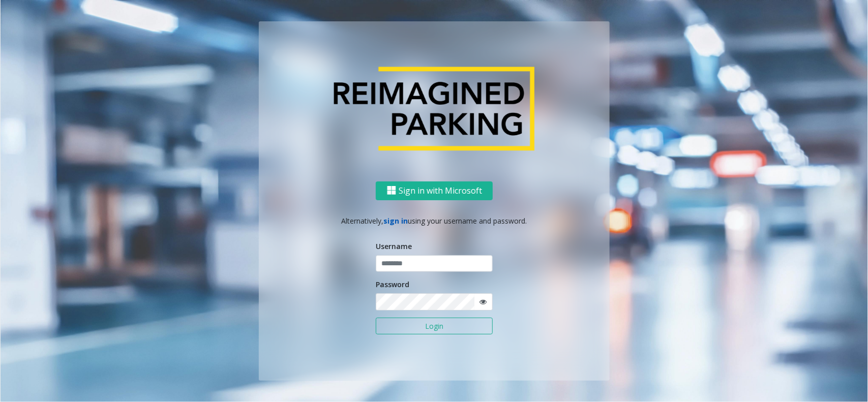 The width and height of the screenshot is (868, 402). I want to click on label: Username, so click(394, 246).